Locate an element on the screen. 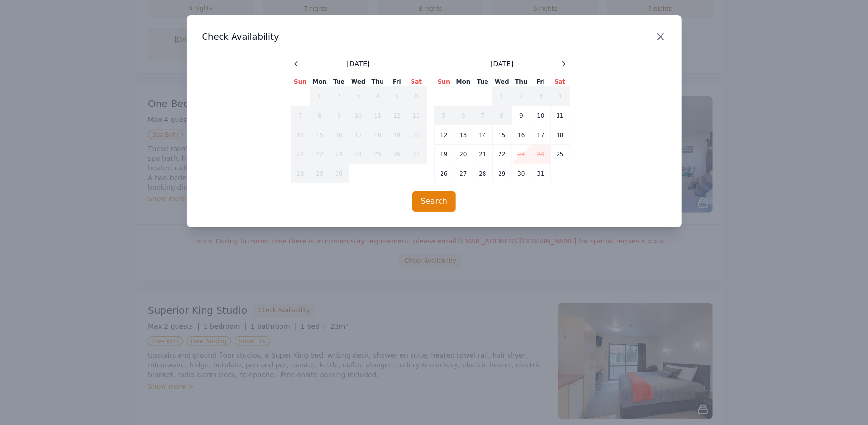 This screenshot has width=868, height=425. td: 31 is located at coordinates (541, 174).